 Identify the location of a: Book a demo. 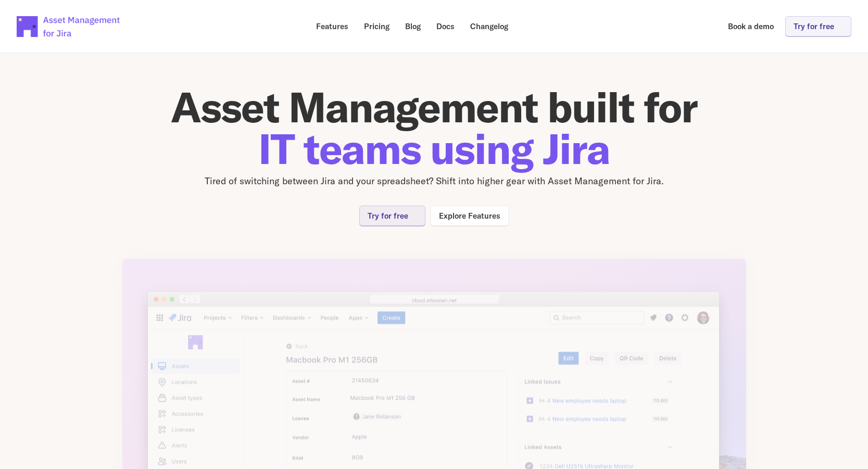
(751, 26).